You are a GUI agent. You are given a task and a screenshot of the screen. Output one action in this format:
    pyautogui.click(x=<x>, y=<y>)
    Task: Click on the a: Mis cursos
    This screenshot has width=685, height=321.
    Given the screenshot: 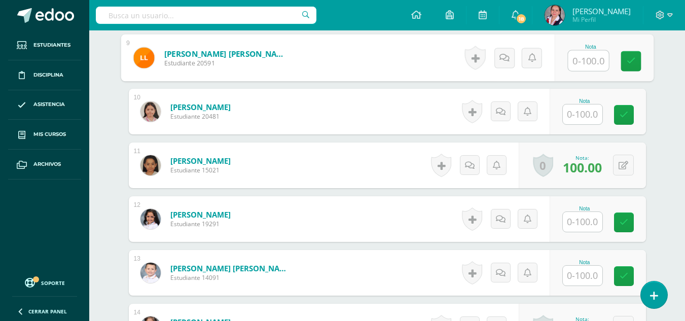 What is the action you would take?
    pyautogui.click(x=45, y=134)
    